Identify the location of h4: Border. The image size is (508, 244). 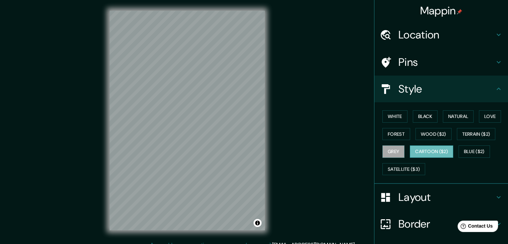
(447, 224).